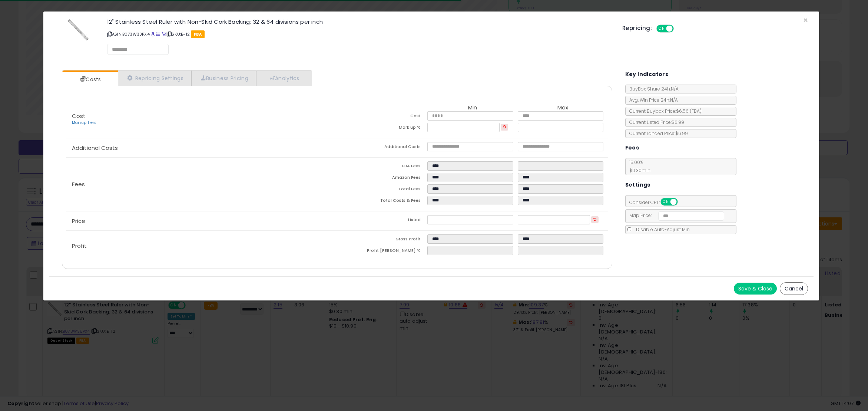  What do you see at coordinates (382, 148) in the screenshot?
I see `td: Additional Costs` at bounding box center [382, 148].